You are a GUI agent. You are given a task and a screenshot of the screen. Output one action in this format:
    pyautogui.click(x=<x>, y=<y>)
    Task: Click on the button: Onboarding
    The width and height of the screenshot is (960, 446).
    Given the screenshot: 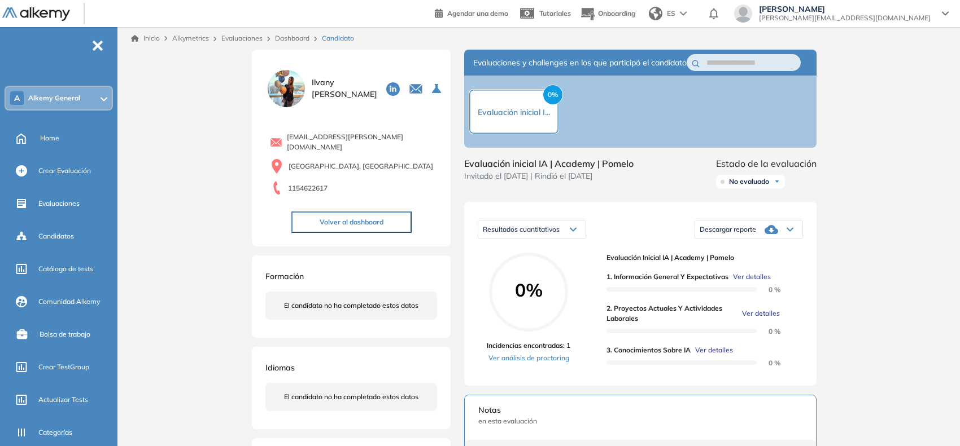 What is the action you would take?
    pyautogui.click(x=607, y=14)
    